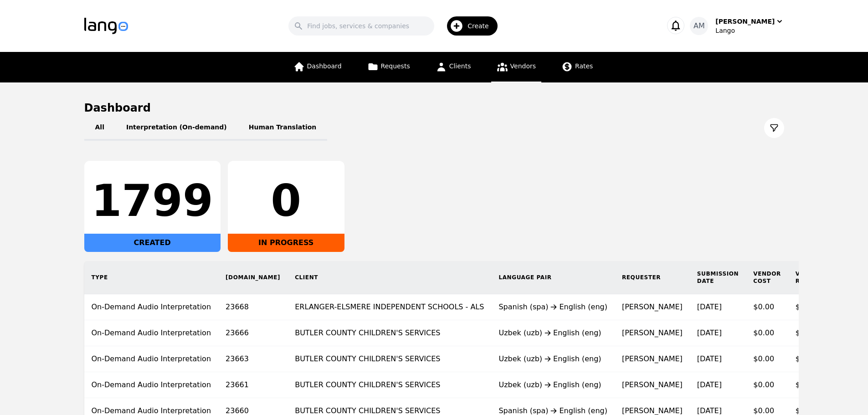  What do you see at coordinates (516, 67) in the screenshot?
I see `a: Vendors` at bounding box center [516, 67].